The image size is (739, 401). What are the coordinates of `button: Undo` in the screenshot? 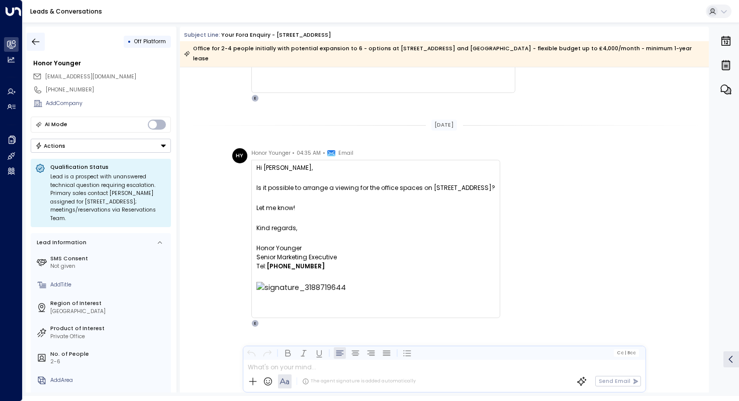 It's located at (251, 353).